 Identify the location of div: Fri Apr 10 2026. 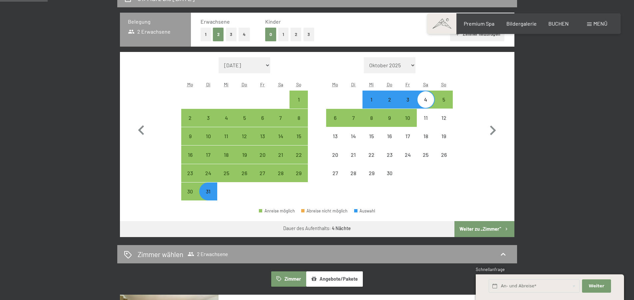
(408, 118).